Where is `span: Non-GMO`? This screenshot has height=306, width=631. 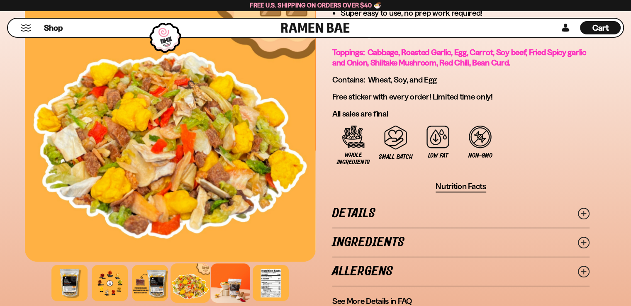 span: Non-GMO is located at coordinates (480, 156).